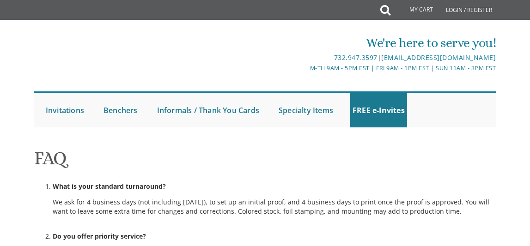  Describe the element at coordinates (306, 110) in the screenshot. I see `a: Specialty Items` at that location.